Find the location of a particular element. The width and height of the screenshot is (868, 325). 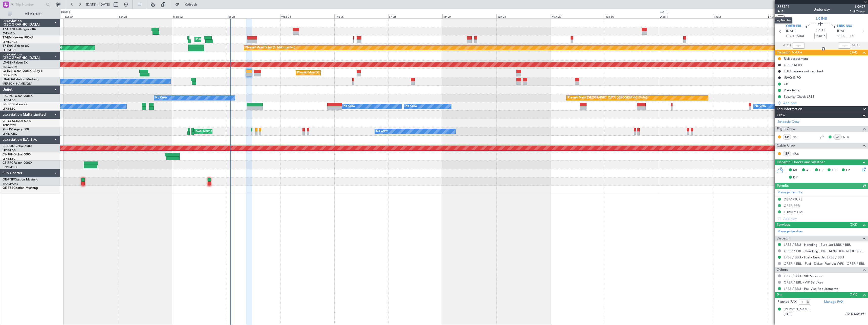

div: IRAQ INFO is located at coordinates (792, 77).